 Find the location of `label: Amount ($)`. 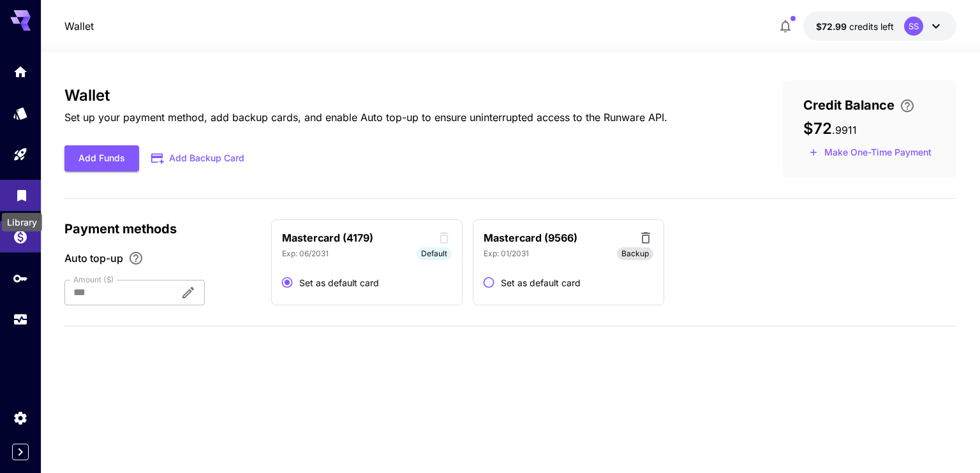

label: Amount ($) is located at coordinates (94, 279).